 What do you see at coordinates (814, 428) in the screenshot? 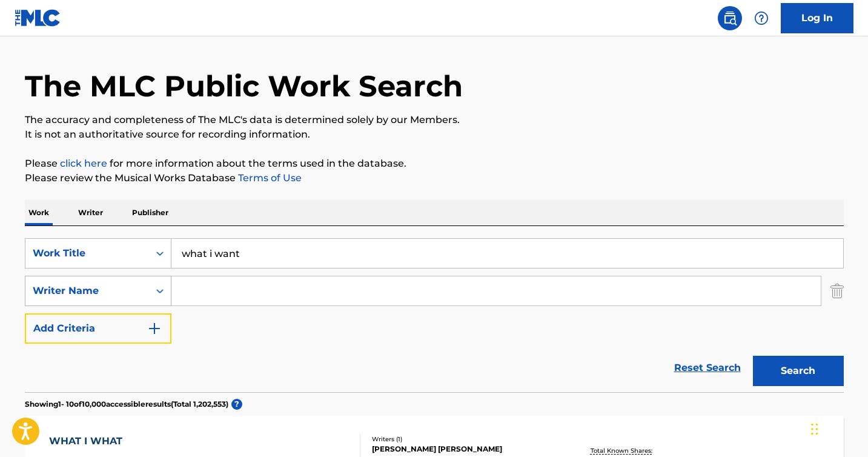
I see `div: Drag` at bounding box center [814, 428].